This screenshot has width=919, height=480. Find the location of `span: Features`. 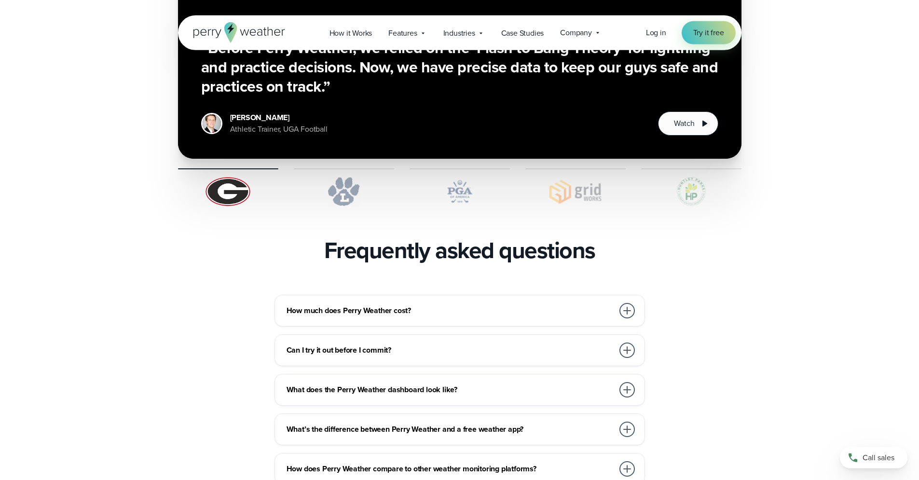

span: Features is located at coordinates (402, 33).